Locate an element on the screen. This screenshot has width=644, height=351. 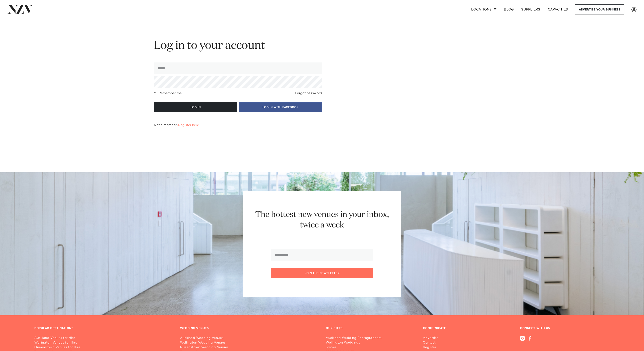
h3: OUR SITES is located at coordinates (334, 329).